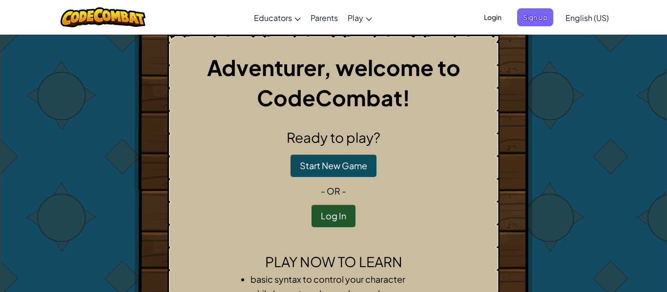 Image resolution: width=667 pixels, height=292 pixels. Describe the element at coordinates (333, 191) in the screenshot. I see `span: or` at that location.